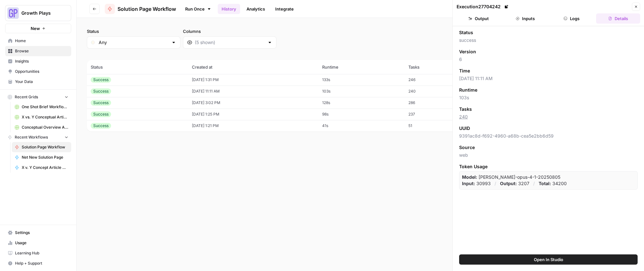 This screenshot has height=271, width=644. What do you see at coordinates (360, 55) in the screenshot?
I see `span: (5 records)` at bounding box center [360, 55].